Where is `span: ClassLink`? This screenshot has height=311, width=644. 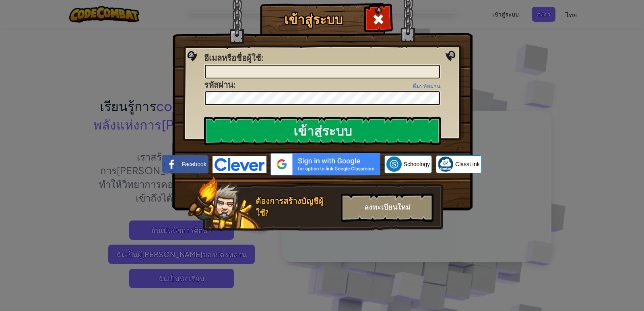 span: ClassLink is located at coordinates (468, 165).